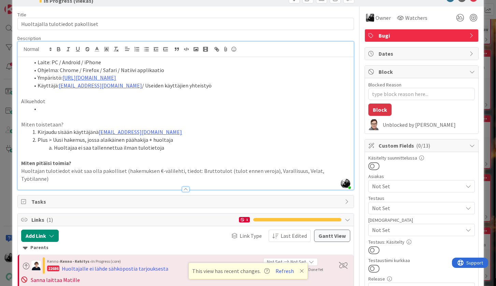 This screenshot has height=286, width=496. Describe the element at coordinates (40, 236) in the screenshot. I see `button: Add Link` at that location.